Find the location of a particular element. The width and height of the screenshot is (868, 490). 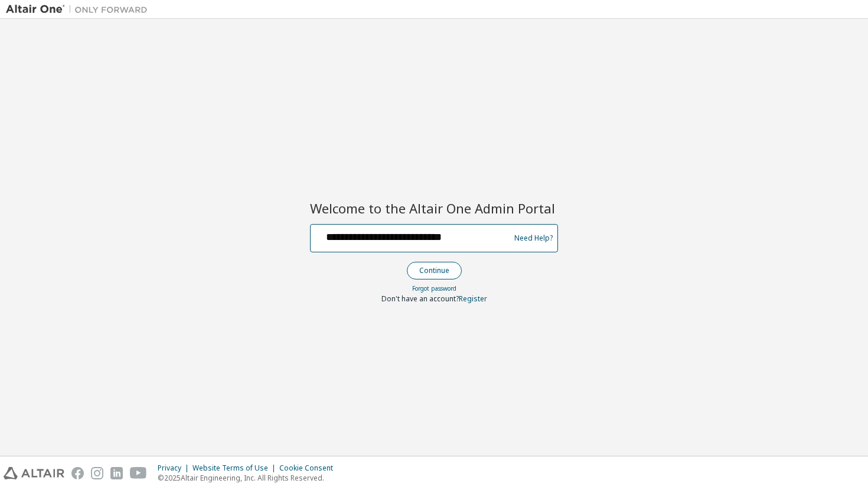

span: Don't have an account? is located at coordinates (420, 298).